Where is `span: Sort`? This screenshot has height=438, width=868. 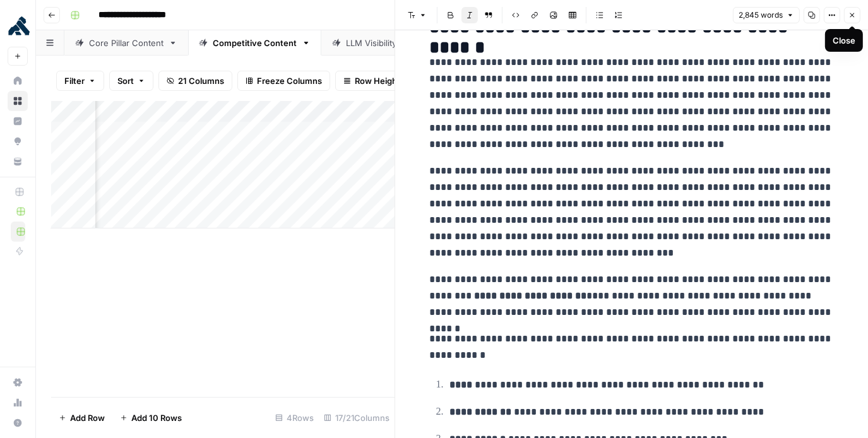
span: Sort is located at coordinates (126, 81).